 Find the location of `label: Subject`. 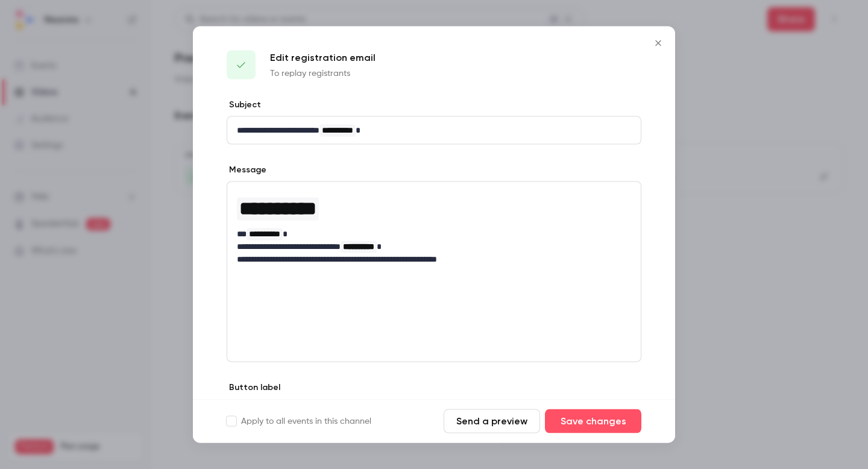

label: Subject is located at coordinates (243, 105).